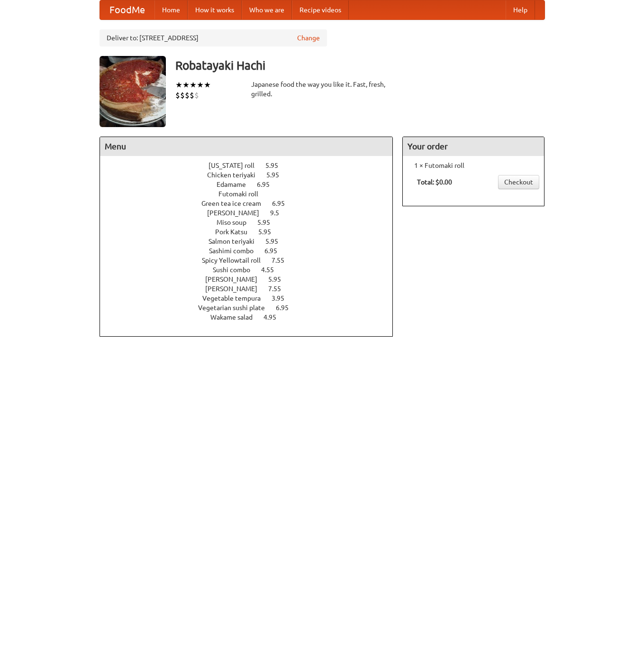 Image resolution: width=644 pixels, height=671 pixels. Describe the element at coordinates (272, 270) in the screenshot. I see `span: 4.55` at that location.